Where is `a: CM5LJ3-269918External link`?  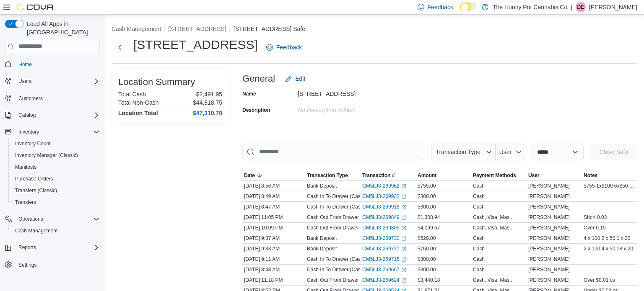 a: CM5LJ3-269918External link is located at coordinates (384, 207).